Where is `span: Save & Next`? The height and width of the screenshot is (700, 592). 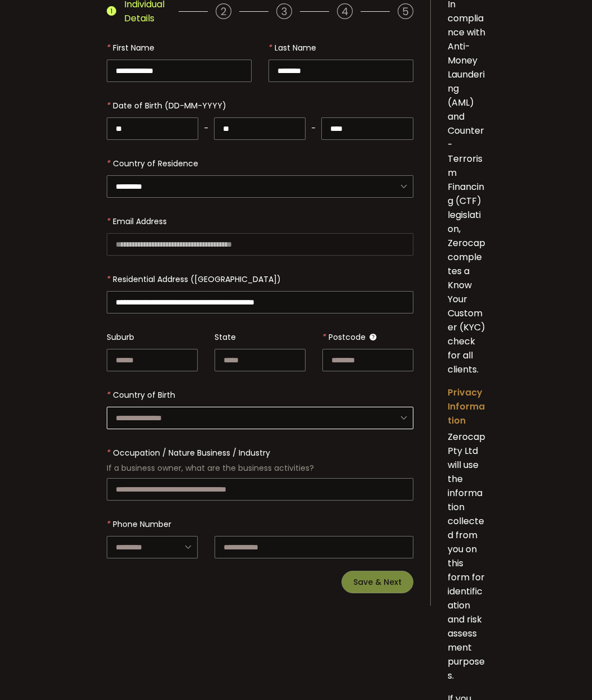 span: Save & Next is located at coordinates (378, 582).